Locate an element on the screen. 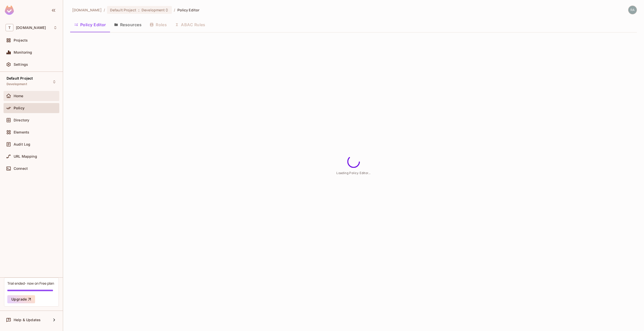  button: Upgrade is located at coordinates (21, 299).